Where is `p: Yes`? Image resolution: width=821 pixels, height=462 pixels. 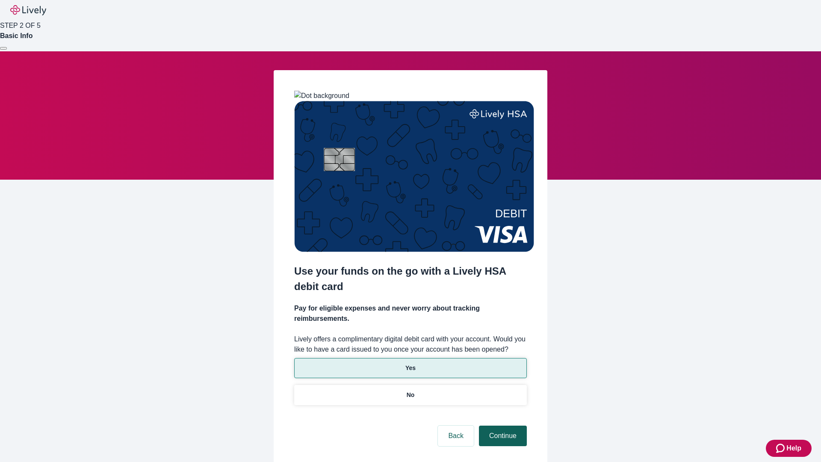
p: Yes is located at coordinates (411, 368).